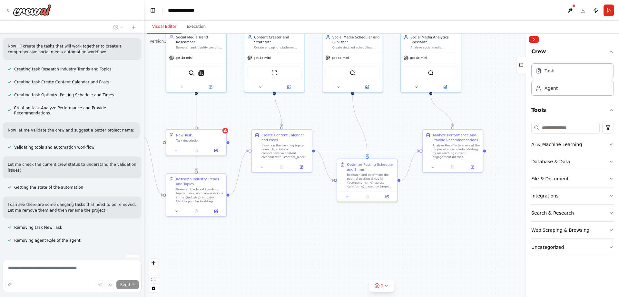 The width and height of the screenshot is (619, 297). What do you see at coordinates (200, 140) in the screenshot?
I see `div: Task description` at bounding box center [200, 140].